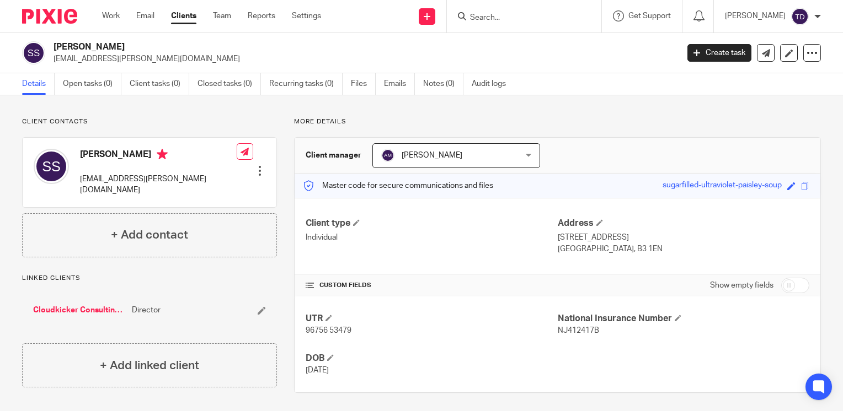 The width and height of the screenshot is (843, 411). I want to click on h4: National Insurance Number, so click(683, 319).